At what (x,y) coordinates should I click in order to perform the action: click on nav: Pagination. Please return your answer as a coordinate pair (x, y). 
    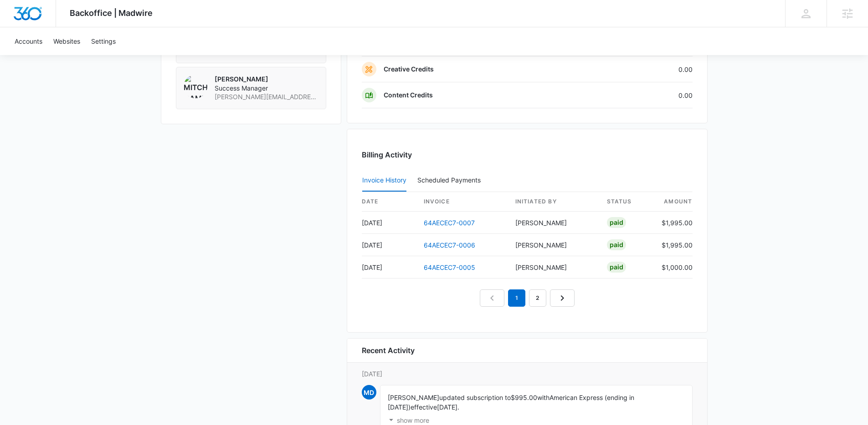
    Looking at the image, I should click on (527, 298).